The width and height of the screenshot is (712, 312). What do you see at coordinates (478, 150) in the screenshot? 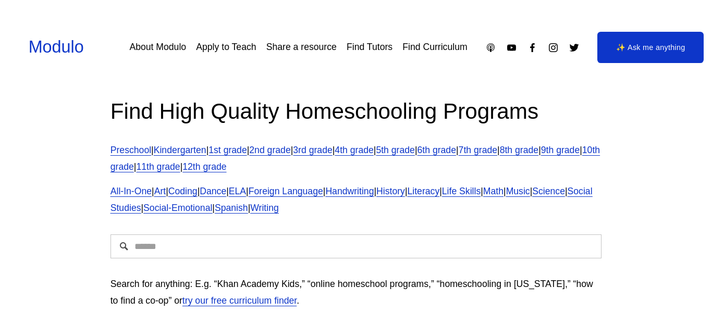
I see `a: 7th grade` at bounding box center [478, 150].